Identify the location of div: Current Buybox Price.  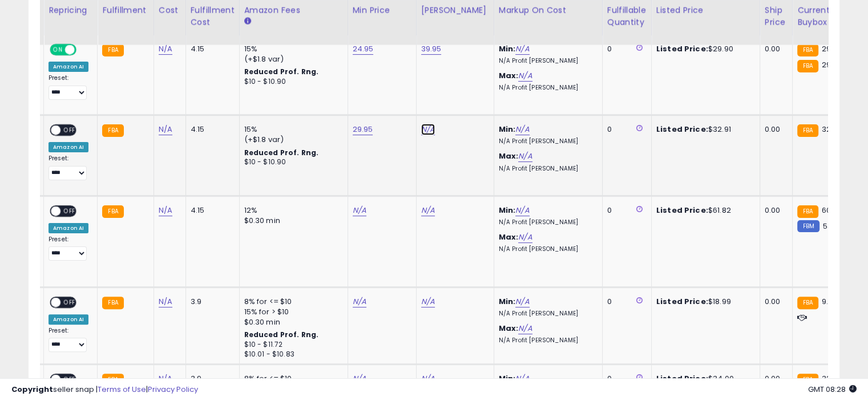
(826, 17).